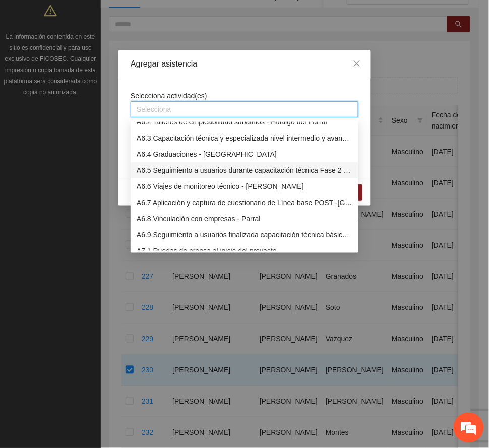 The height and width of the screenshot is (448, 489). What do you see at coordinates (98, 185) in the screenshot?
I see `span: Estamos en línea.` at bounding box center [98, 185].